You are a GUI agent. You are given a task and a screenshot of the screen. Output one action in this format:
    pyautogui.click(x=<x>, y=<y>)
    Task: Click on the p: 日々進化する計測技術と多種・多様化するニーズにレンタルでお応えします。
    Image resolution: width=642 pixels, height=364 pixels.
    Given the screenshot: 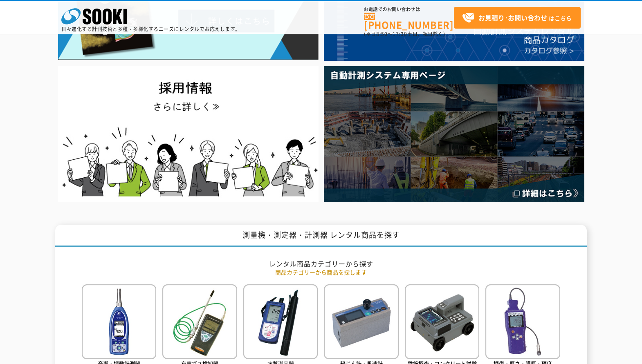 What is the action you would take?
    pyautogui.click(x=151, y=29)
    